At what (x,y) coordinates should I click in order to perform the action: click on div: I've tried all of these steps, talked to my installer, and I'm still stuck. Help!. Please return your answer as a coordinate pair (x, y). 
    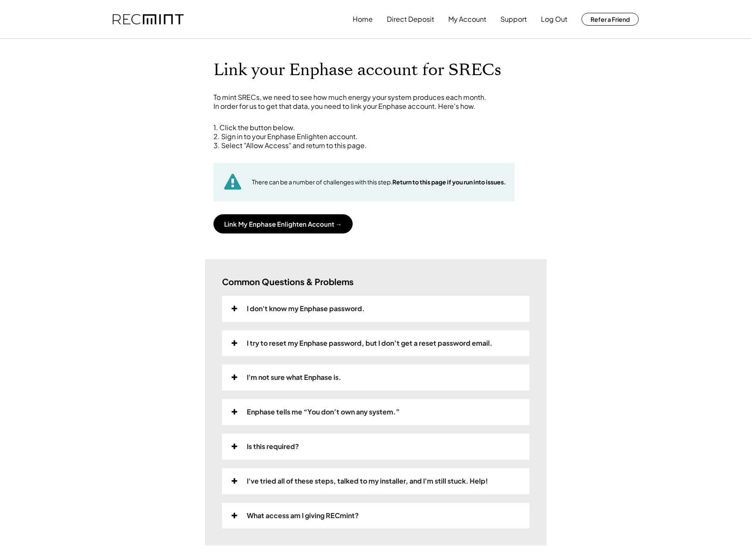
    Looking at the image, I should click on (367, 481).